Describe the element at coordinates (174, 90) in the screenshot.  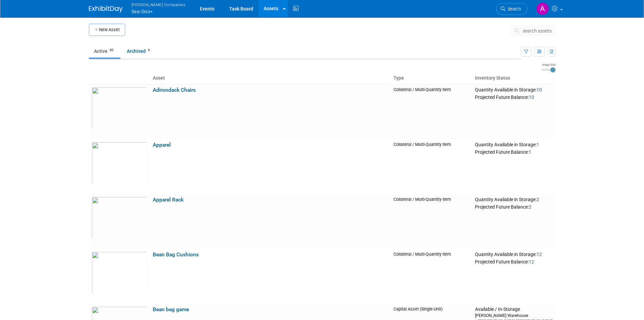
I see `a: Adirondack Chairs` at that location.